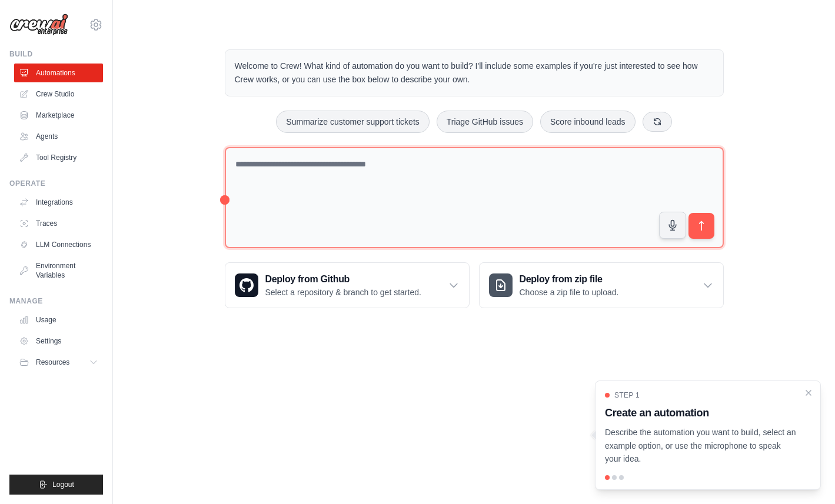 The width and height of the screenshot is (835, 504). Describe the element at coordinates (569, 280) in the screenshot. I see `h3: Deploy from zip file` at that location.